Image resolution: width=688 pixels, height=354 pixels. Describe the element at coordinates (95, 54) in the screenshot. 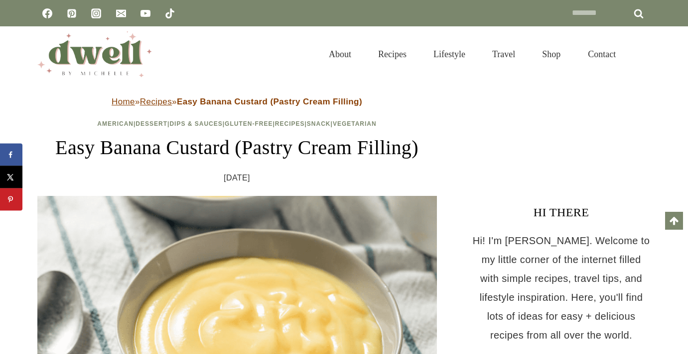

I see `a: DWELL by michelle` at that location.